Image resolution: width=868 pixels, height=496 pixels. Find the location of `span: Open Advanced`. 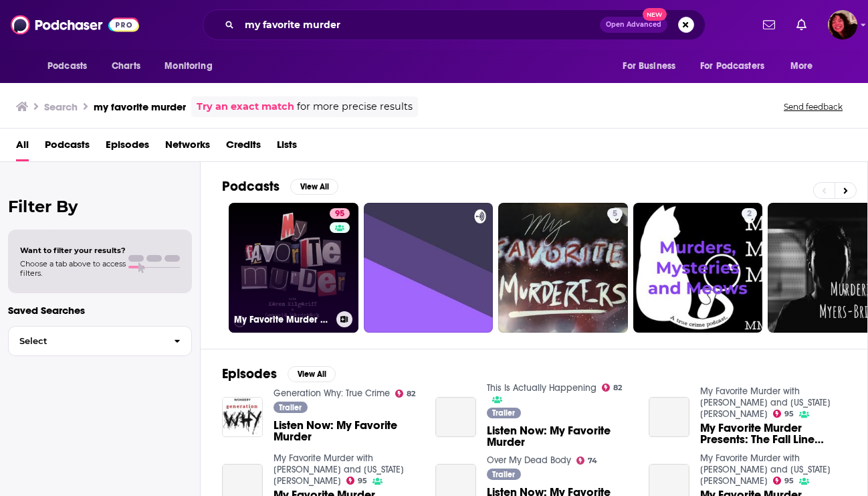

span: Open Advanced is located at coordinates (634, 24).